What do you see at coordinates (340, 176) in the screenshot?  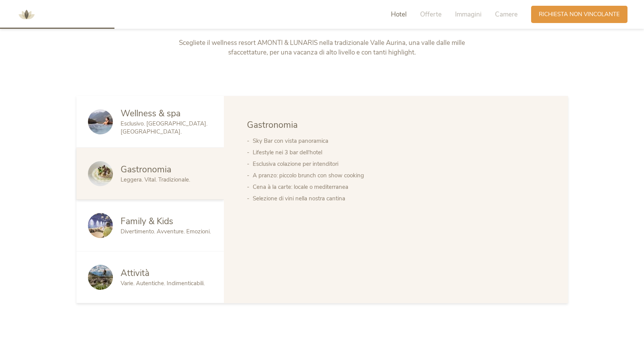 I see `li: A pranzo: piccolo brunch con show cooking` at bounding box center [340, 176].